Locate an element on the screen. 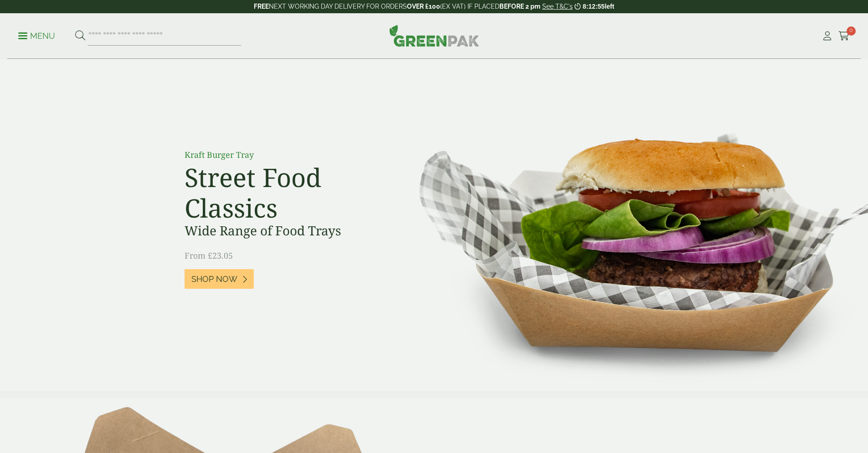  i: Cart is located at coordinates (844, 36).